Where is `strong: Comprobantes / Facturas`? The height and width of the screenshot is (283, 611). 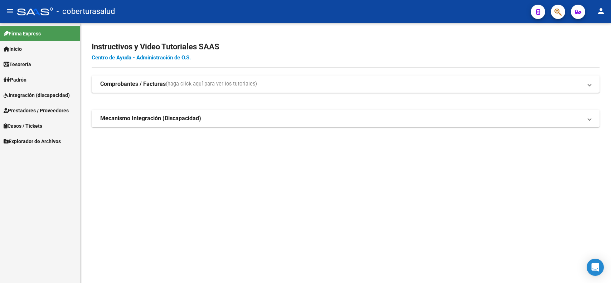 strong: Comprobantes / Facturas is located at coordinates (133, 84).